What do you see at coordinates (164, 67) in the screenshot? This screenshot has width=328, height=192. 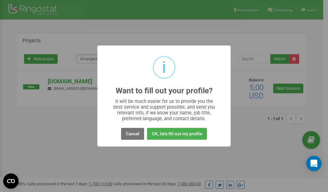 I see `div: i` at bounding box center [164, 67].